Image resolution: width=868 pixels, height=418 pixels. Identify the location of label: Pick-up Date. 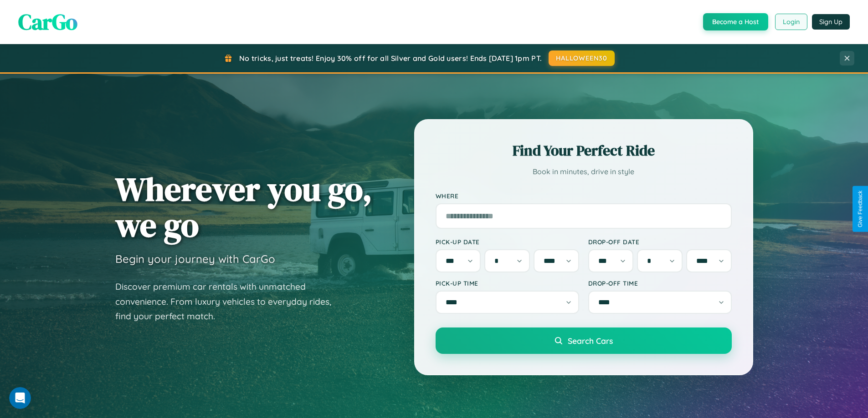
(507, 241).